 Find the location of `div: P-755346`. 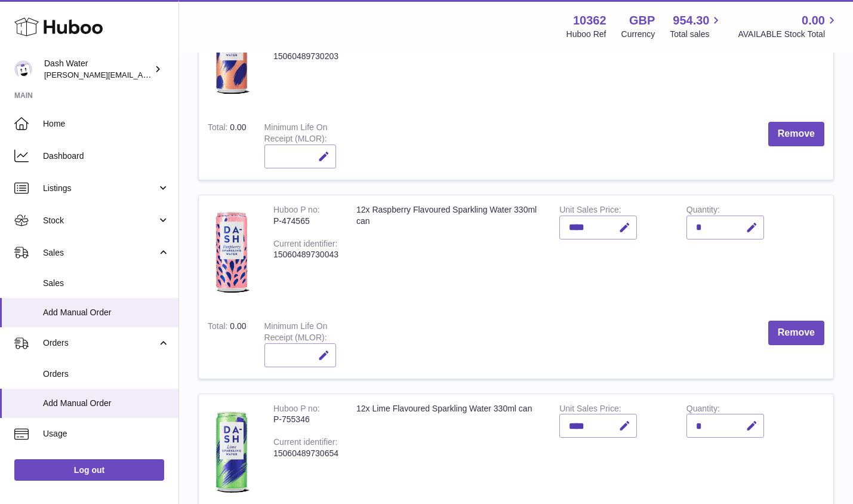

div: P-755346 is located at coordinates (305, 419).